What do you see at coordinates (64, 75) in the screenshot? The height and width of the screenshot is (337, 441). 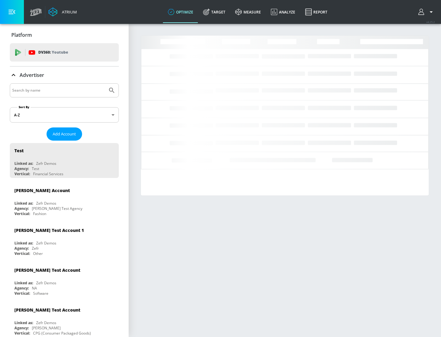 I see `div: Advertiser` at bounding box center [64, 75].